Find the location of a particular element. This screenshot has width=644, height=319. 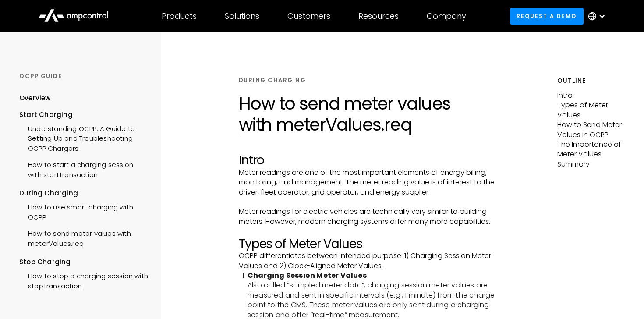

h5: Outline is located at coordinates (591, 81).